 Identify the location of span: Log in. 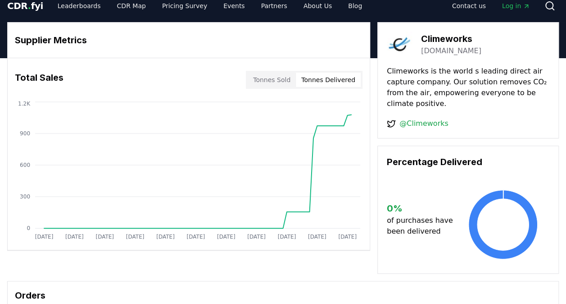
(516, 6).